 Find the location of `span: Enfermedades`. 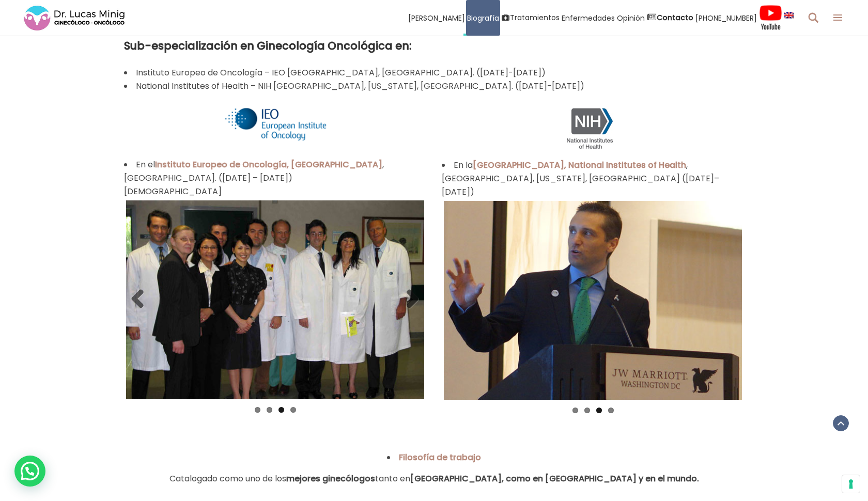

span: Enfermedades is located at coordinates (588, 18).